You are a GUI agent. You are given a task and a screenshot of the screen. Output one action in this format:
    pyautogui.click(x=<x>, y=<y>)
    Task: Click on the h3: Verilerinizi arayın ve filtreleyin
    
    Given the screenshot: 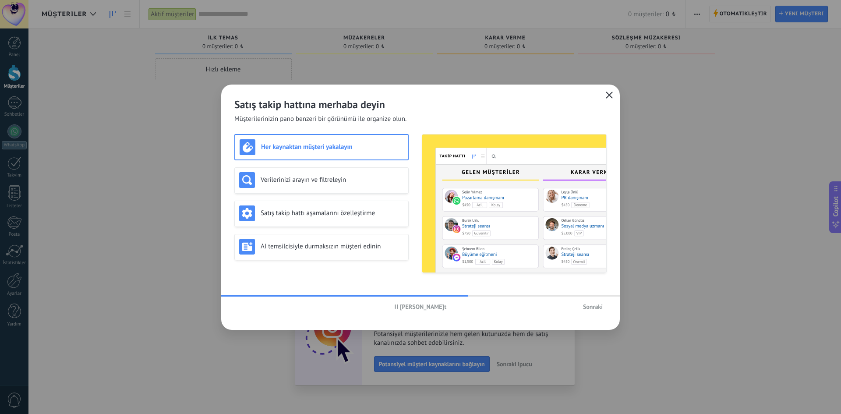 What is the action you would take?
    pyautogui.click(x=332, y=180)
    